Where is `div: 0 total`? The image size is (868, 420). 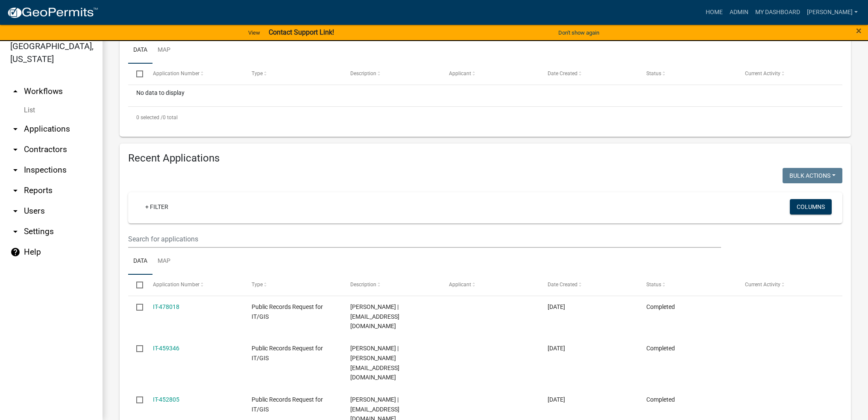 div: 0 total is located at coordinates (485, 118).